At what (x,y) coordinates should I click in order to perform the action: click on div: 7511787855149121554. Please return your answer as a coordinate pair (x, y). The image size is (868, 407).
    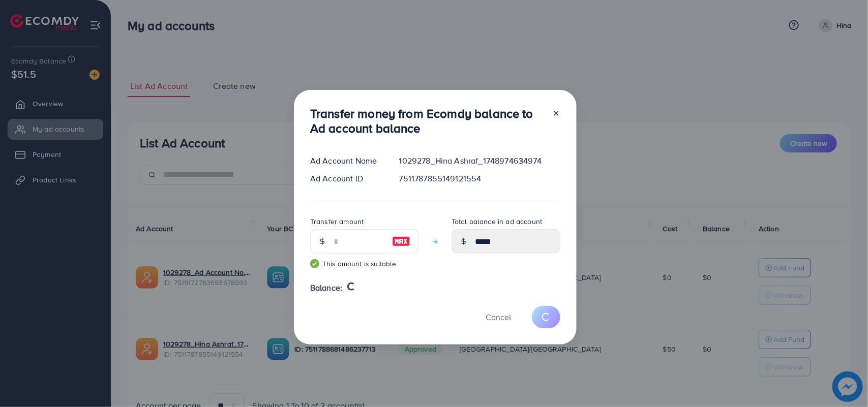
    Looking at the image, I should click on (480, 179).